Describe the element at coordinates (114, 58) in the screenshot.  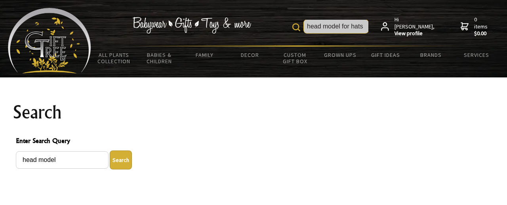
I see `a: All Plants Collection` at that location.